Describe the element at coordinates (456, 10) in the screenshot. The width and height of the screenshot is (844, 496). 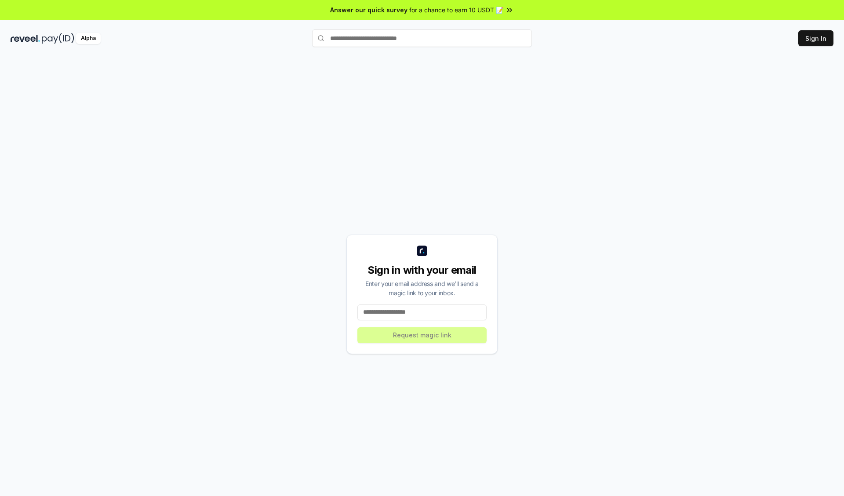
I see `span: for a chance to earn 10 USDT 📝` at that location.